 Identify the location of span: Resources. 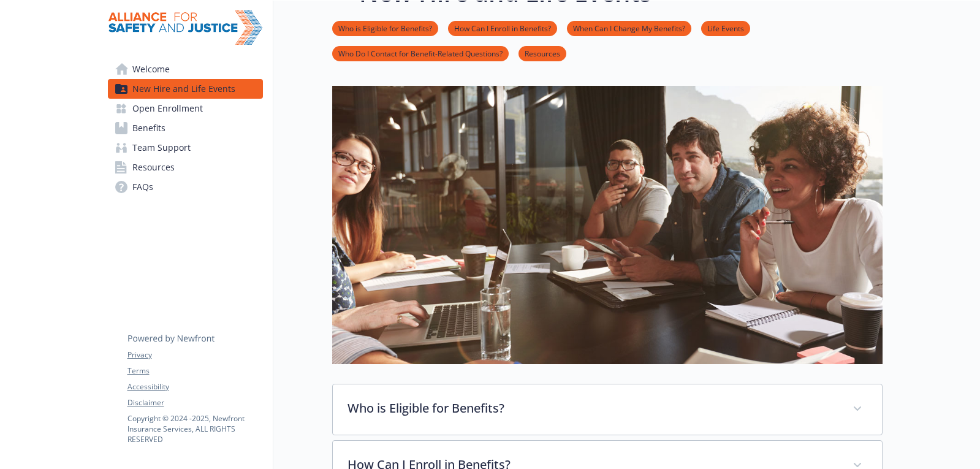
(154, 168).